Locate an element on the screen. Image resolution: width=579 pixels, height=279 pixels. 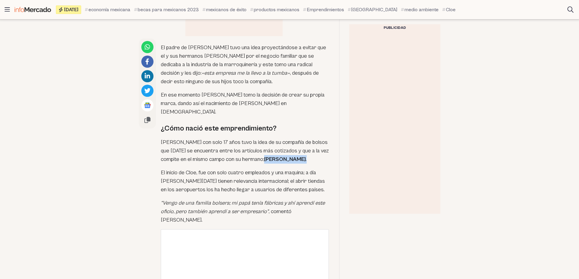
a: mexicanos de éxito is located at coordinates (224, 10).